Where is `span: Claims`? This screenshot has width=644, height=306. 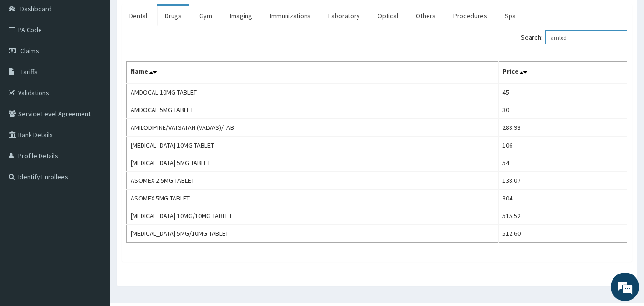 span: Claims is located at coordinates (30, 50).